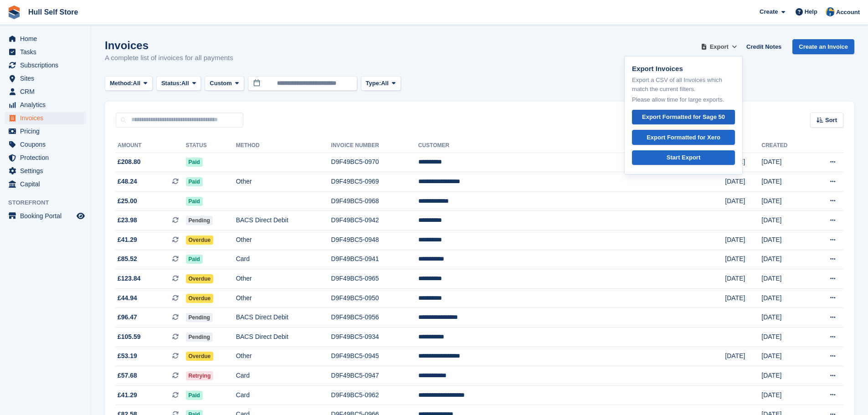  What do you see at coordinates (127, 317) in the screenshot?
I see `span: £96.47` at bounding box center [127, 317].